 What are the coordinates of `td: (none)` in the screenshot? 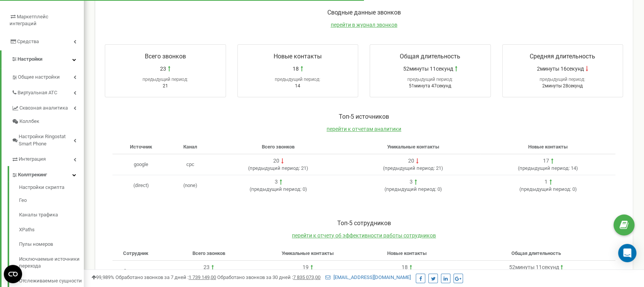 It's located at (191, 185).